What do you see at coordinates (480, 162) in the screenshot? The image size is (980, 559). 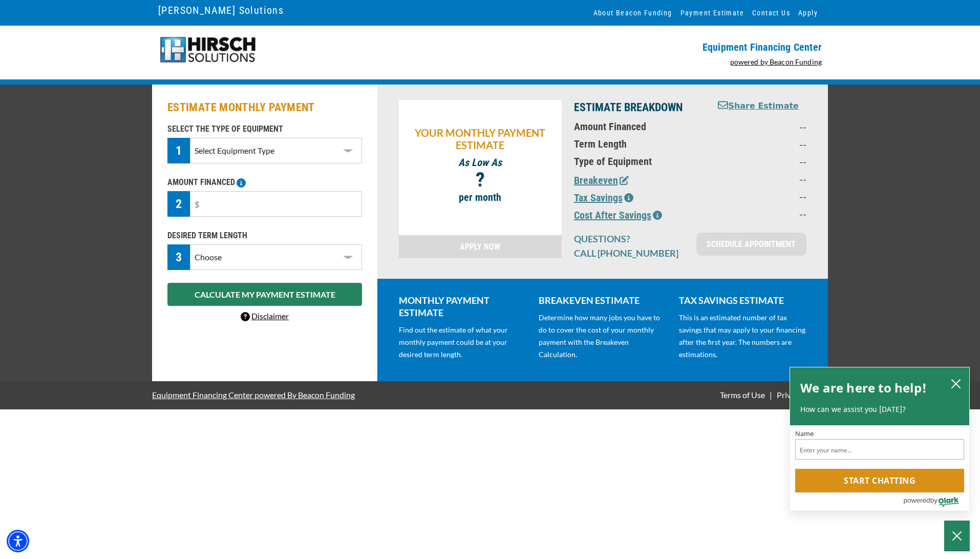 I see `p: As Low As` at bounding box center [480, 162].